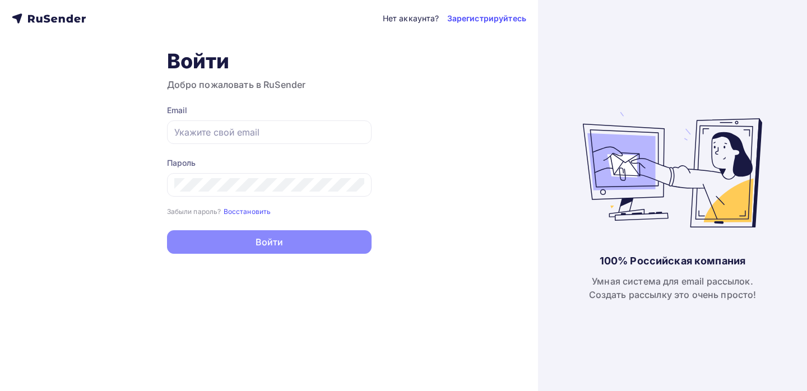 Image resolution: width=807 pixels, height=391 pixels. Describe the element at coordinates (486, 18) in the screenshot. I see `a: Зарегистрируйтесь` at that location.